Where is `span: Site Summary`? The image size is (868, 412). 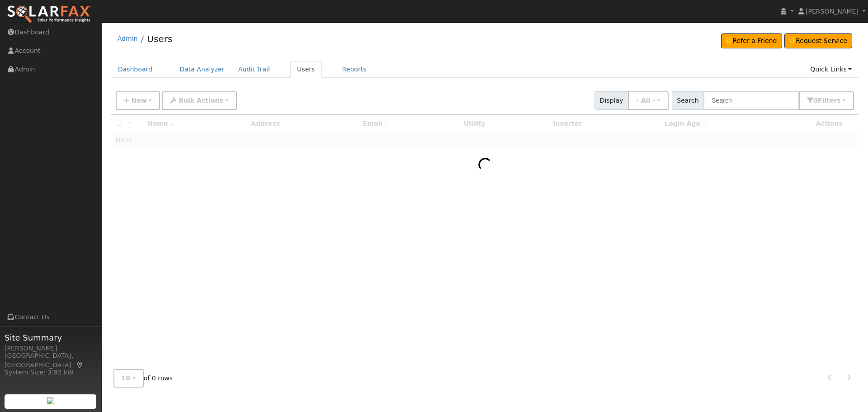 span: Site Summary is located at coordinates (51, 337).